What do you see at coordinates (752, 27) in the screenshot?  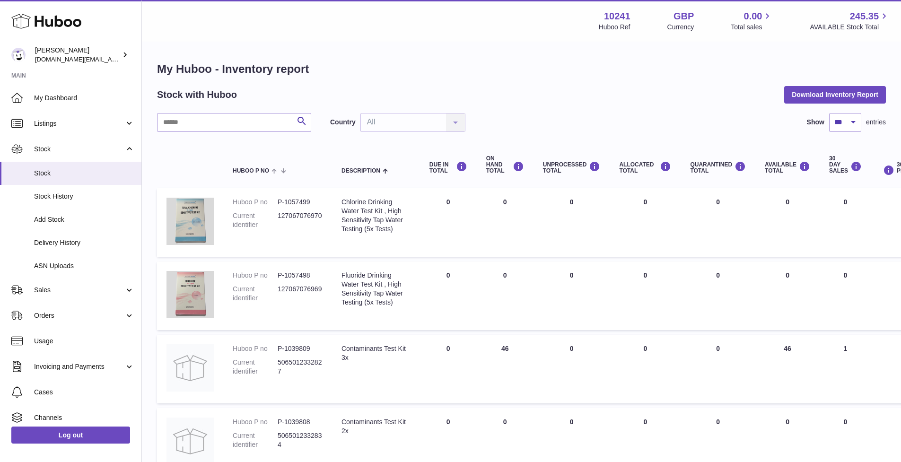 I see `span: Total sales` at bounding box center [752, 27].